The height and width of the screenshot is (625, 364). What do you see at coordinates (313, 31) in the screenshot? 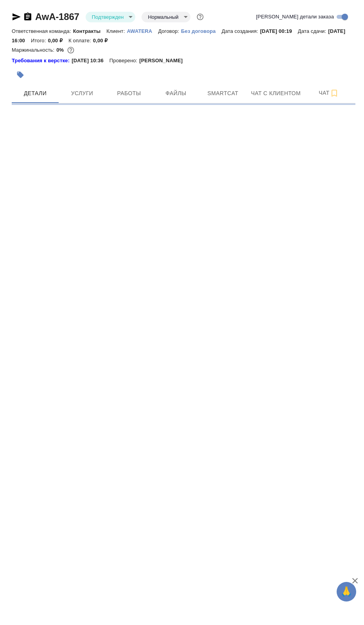
I see `p: Дата сдачи:` at bounding box center [313, 31].